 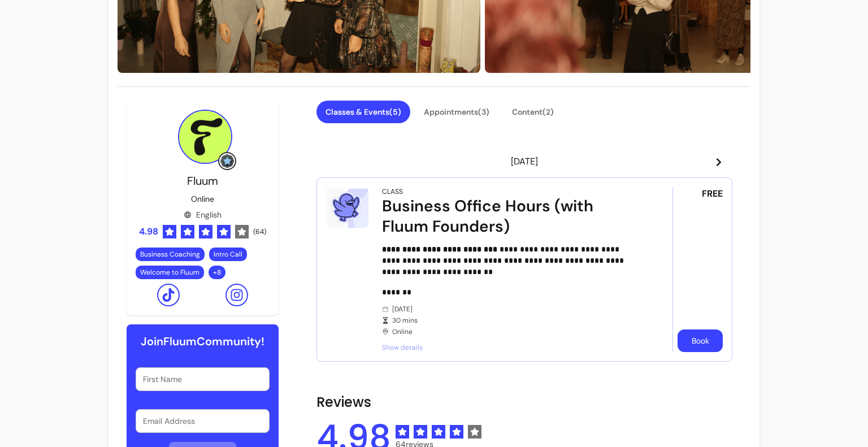 What do you see at coordinates (364, 112) in the screenshot?
I see `button: Classes & Events(5)` at bounding box center [364, 112].